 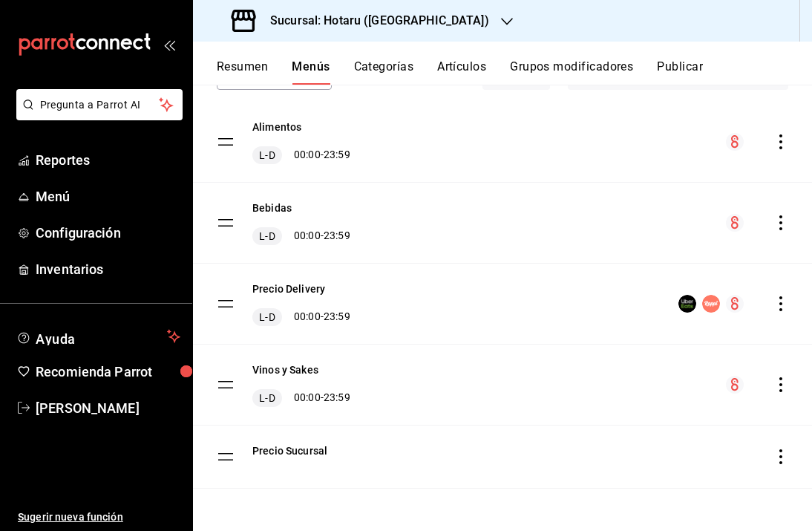 What do you see at coordinates (242, 72) in the screenshot?
I see `button: Resumen` at bounding box center [242, 72].